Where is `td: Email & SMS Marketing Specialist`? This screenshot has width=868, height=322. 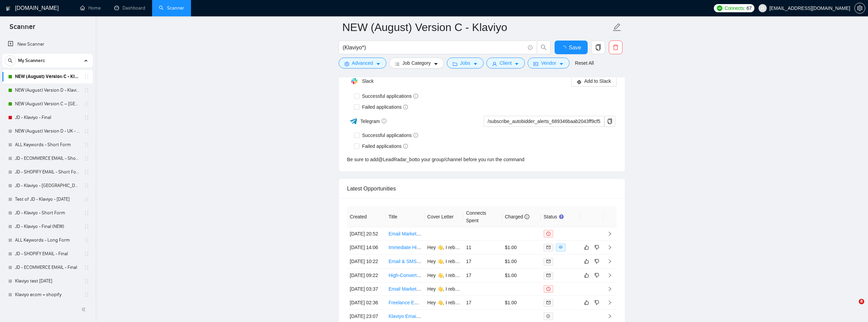
td: Email & SMS Marketing Specialist is located at coordinates (405, 261).